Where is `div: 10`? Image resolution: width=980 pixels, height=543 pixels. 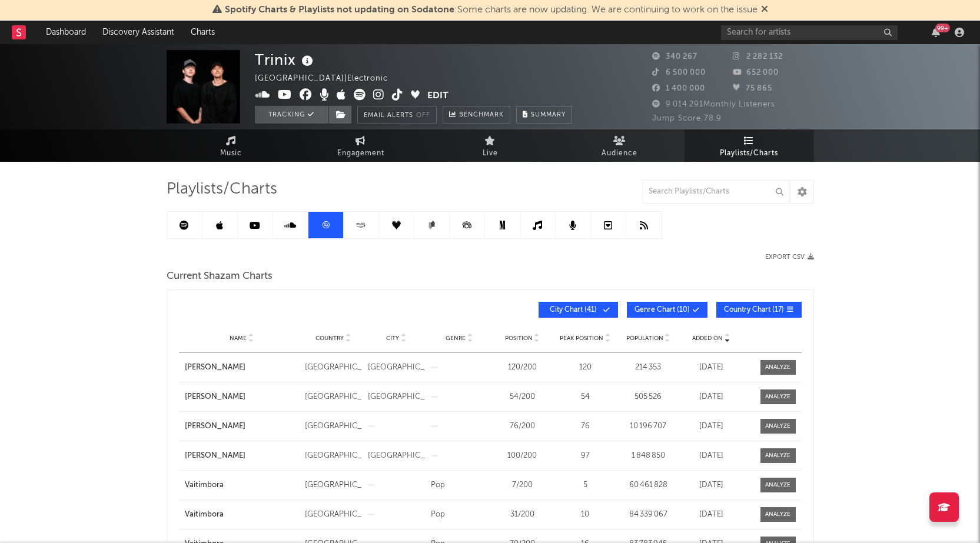 div: 10 is located at coordinates (585, 515).